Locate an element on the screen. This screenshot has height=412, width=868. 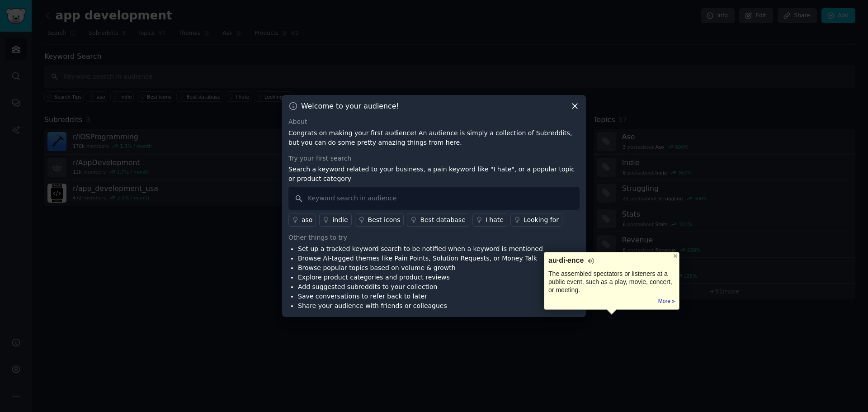
div: Best database is located at coordinates (443, 220).